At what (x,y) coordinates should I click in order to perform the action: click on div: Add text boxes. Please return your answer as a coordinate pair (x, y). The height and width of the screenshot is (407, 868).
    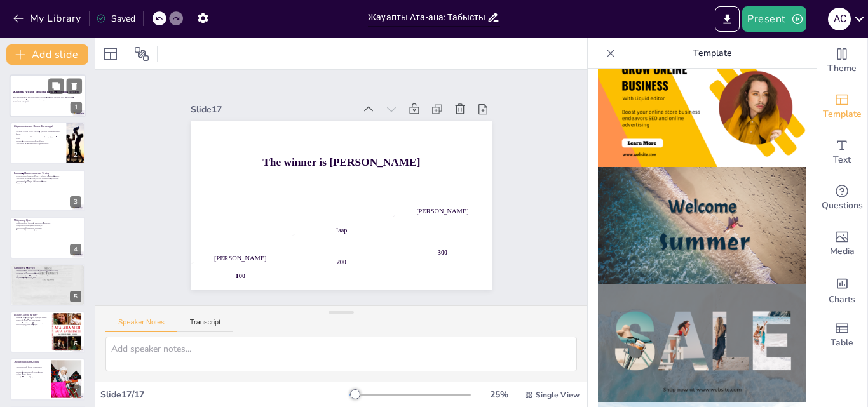
    Looking at the image, I should click on (842, 153).